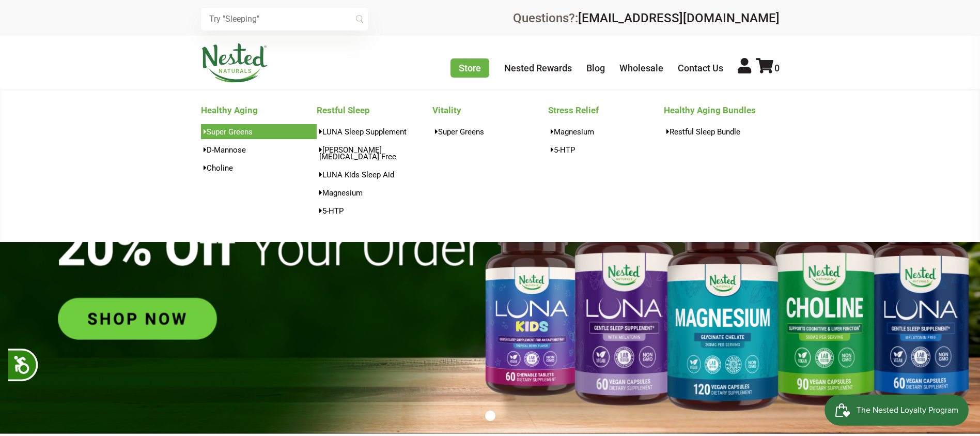  What do you see at coordinates (374, 175) in the screenshot?
I see `a: LUNA Kids Sleep Aid` at bounding box center [374, 175].